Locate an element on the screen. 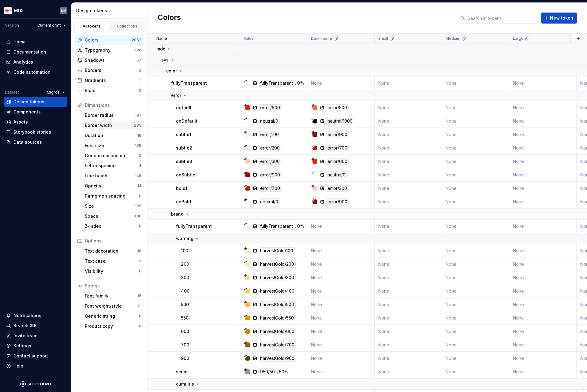 This screenshot has height=392, width=587. div: UM is located at coordinates (64, 11).